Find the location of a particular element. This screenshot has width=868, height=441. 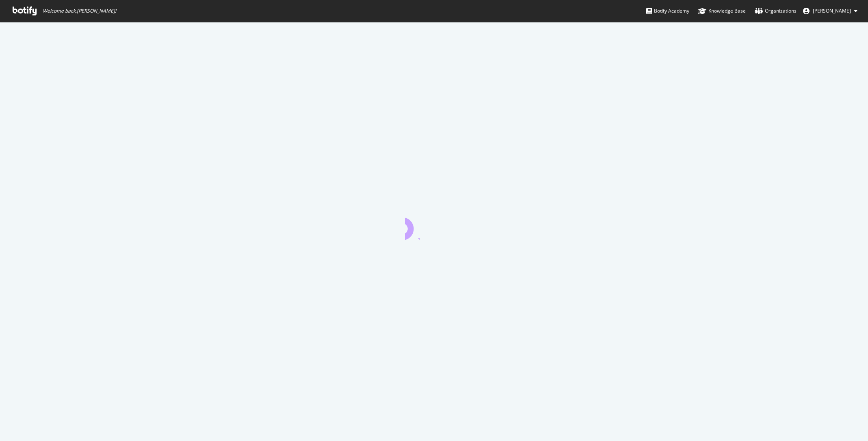

span: David Lewis is located at coordinates (832, 10).